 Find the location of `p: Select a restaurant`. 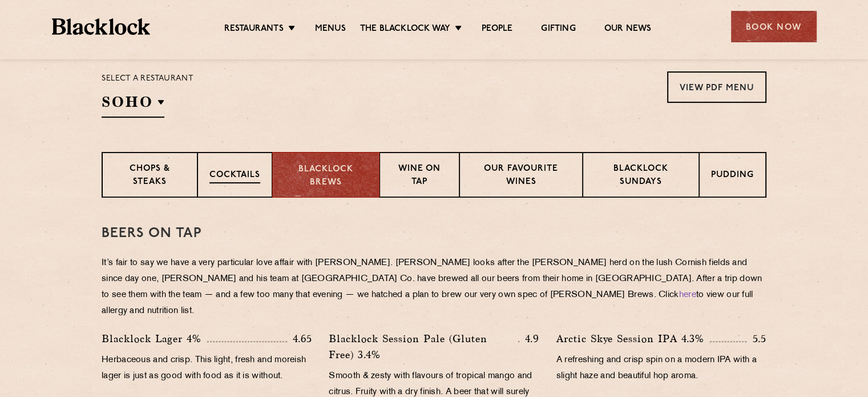

p: Select a restaurant is located at coordinates (147, 79).